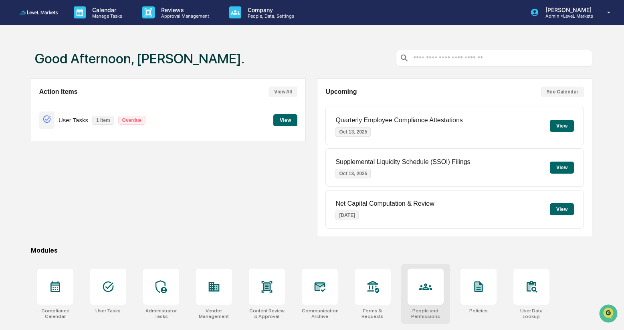  What do you see at coordinates (320, 313) in the screenshot?
I see `div: Communications Archive` at bounding box center [320, 313].